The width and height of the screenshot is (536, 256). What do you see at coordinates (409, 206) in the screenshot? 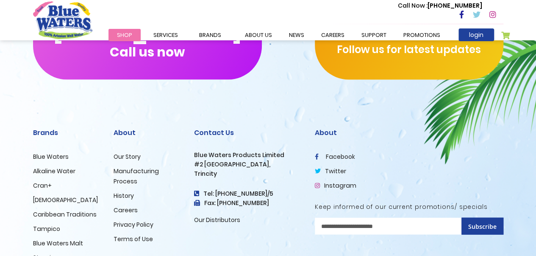
I see `h5: Keep informed of our current promotions/ specials` at bounding box center [409, 206].